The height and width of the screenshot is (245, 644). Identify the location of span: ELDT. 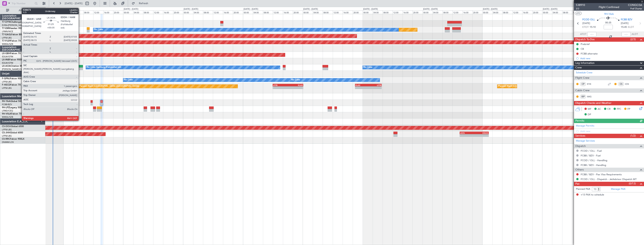
(631, 27).